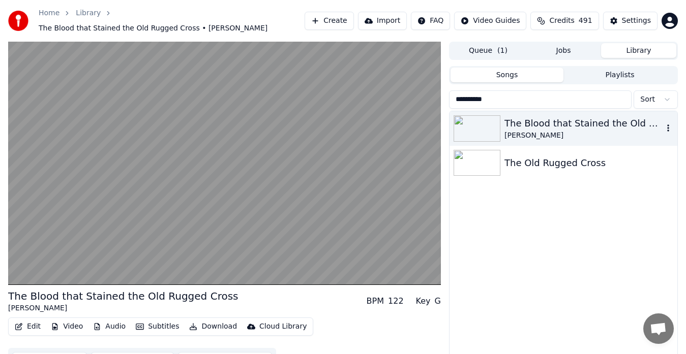 Image resolution: width=686 pixels, height=354 pixels. I want to click on button: Jobs, so click(563, 50).